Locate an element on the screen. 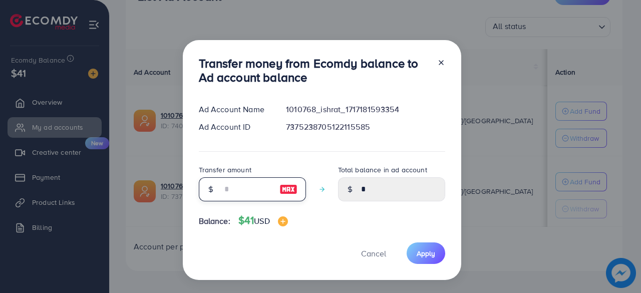 The image size is (641, 293). div: Ad Account Name is located at coordinates (234, 109).